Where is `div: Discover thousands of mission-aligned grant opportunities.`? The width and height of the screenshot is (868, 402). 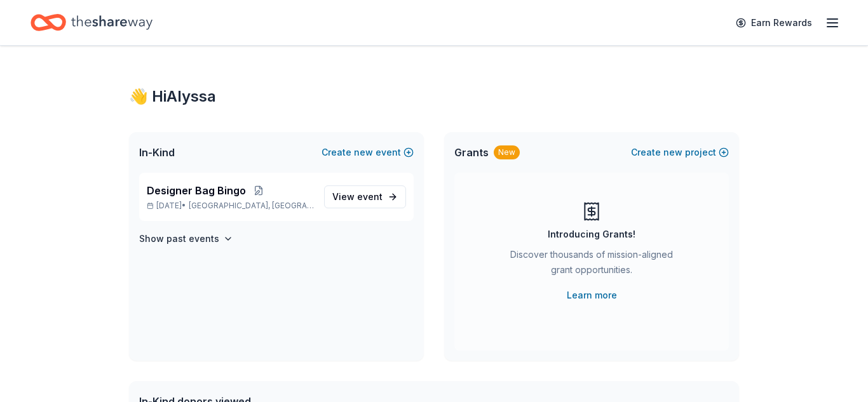
div: Discover thousands of mission-aligned grant opportunities. is located at coordinates (591, 265).